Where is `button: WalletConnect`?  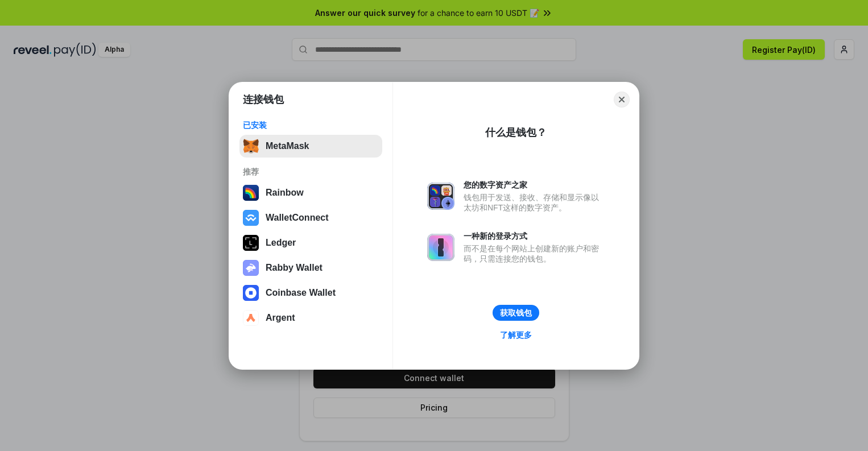
button: WalletConnect is located at coordinates (311, 218).